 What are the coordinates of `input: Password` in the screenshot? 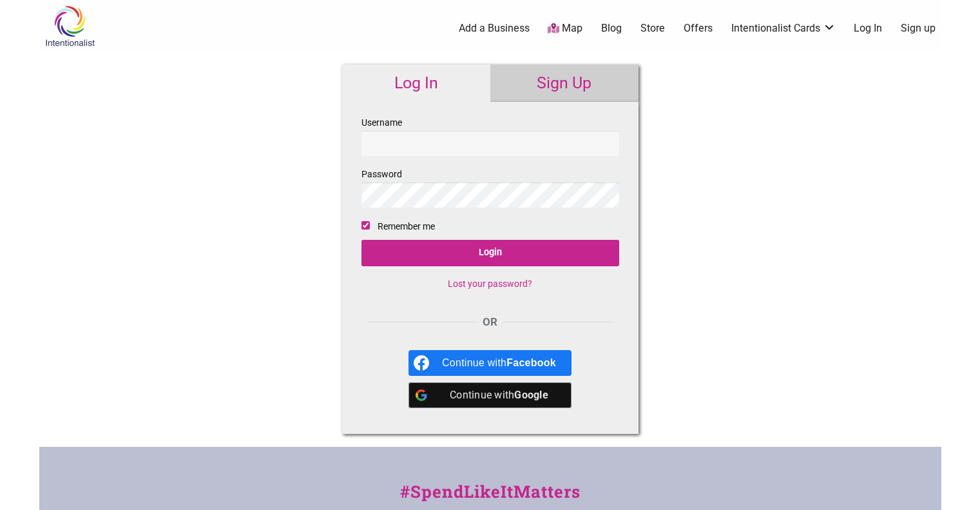 It's located at (490, 195).